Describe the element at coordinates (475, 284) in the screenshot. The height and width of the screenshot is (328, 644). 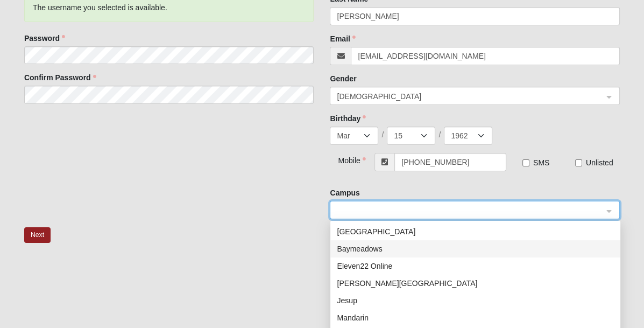
I see `div: Fleming Island` at that location.